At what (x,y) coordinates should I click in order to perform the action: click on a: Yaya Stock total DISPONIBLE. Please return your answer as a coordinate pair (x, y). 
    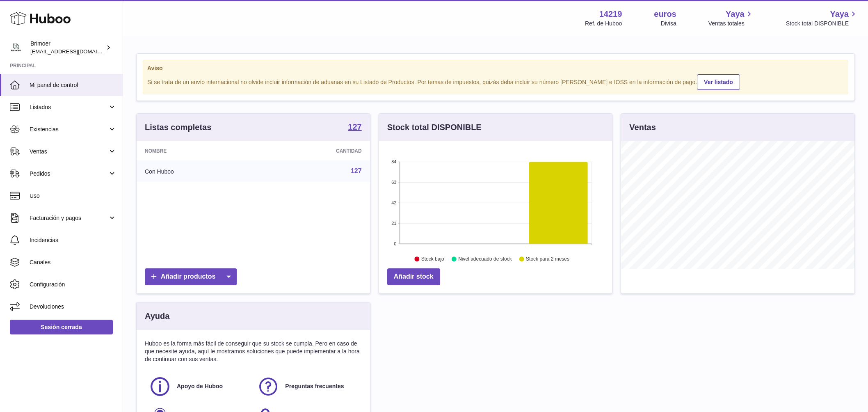
    Looking at the image, I should click on (822, 18).